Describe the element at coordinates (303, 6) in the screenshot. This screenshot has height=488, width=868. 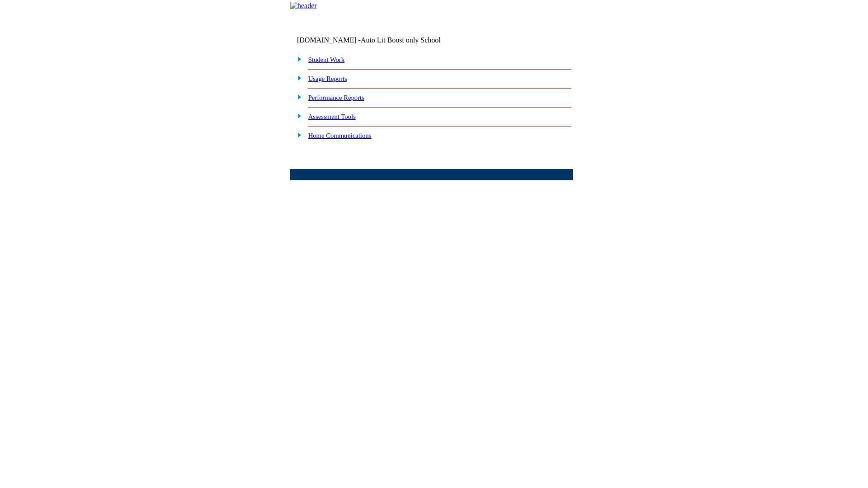
I see `img: header` at that location.